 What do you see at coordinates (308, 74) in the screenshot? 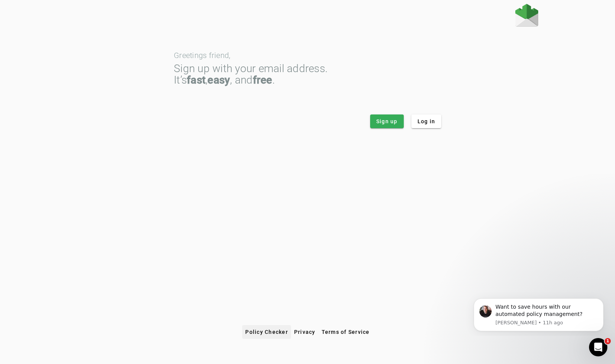
I see `div: Sign up with your email address. It’s , , and .` at bounding box center [308, 74].